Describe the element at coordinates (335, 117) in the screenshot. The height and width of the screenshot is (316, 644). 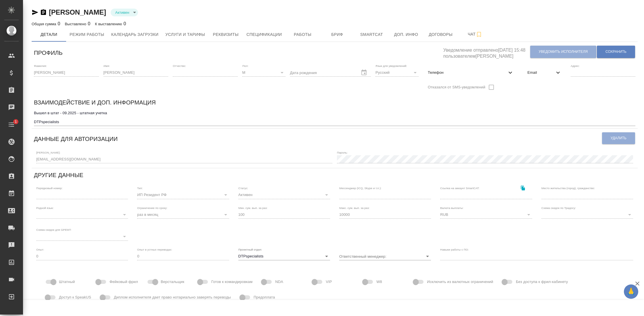
I see `textarea: Вышел в штат - 09.2025 - штатная учетка DTPspecialists` at that location.